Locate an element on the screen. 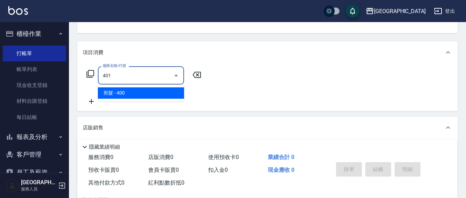 The width and height of the screenshot is (466, 198). span: 紅利點數折抵 0 is located at coordinates (166, 182).